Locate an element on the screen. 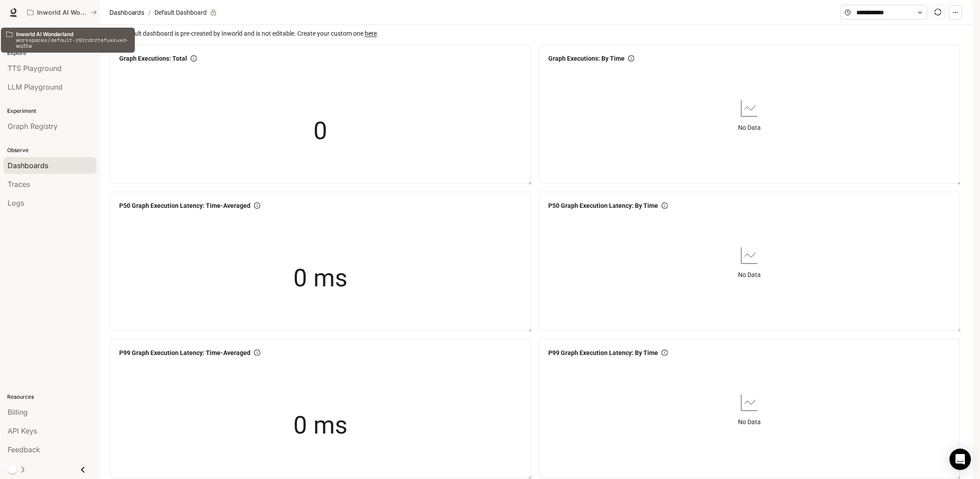 Image resolution: width=980 pixels, height=479 pixels. span: 0 is located at coordinates (320, 131).